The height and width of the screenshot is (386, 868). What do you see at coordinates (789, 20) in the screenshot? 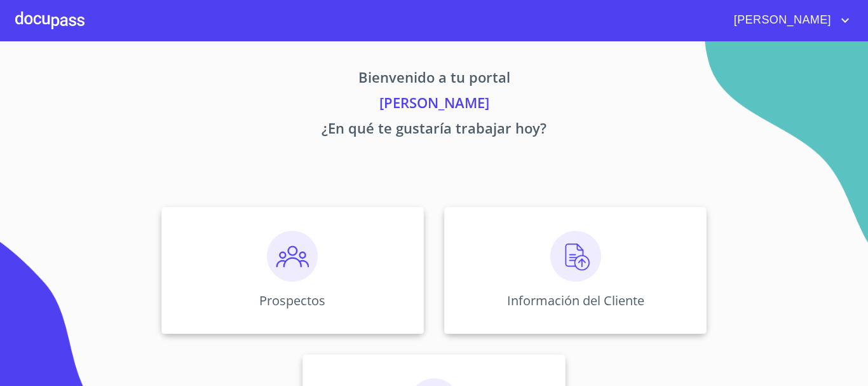
I see `button: account of current user` at bounding box center [789, 20].